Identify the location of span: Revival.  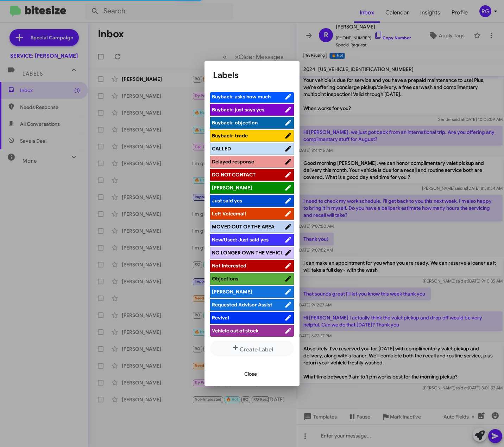
(220, 318).